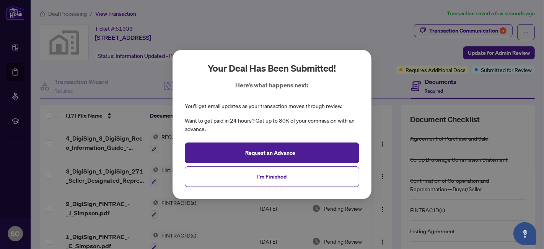  I want to click on a: Request an Advance, so click(272, 153).